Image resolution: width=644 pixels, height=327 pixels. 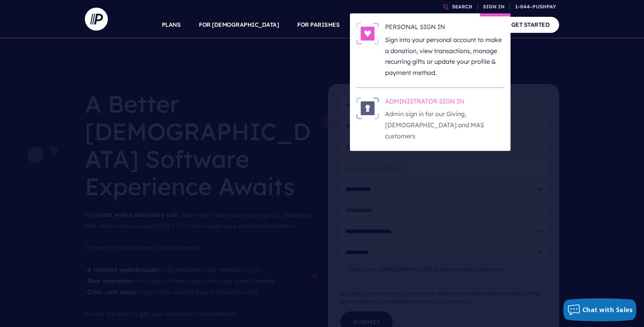 I want to click on a: COMPANY, so click(x=469, y=25).